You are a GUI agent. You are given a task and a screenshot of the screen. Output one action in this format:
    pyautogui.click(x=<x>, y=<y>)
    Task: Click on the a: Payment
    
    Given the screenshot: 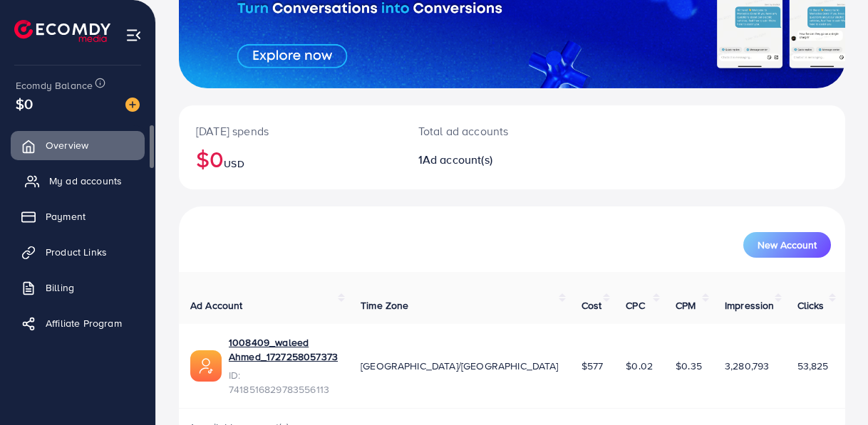 What is the action you would take?
    pyautogui.click(x=78, y=216)
    